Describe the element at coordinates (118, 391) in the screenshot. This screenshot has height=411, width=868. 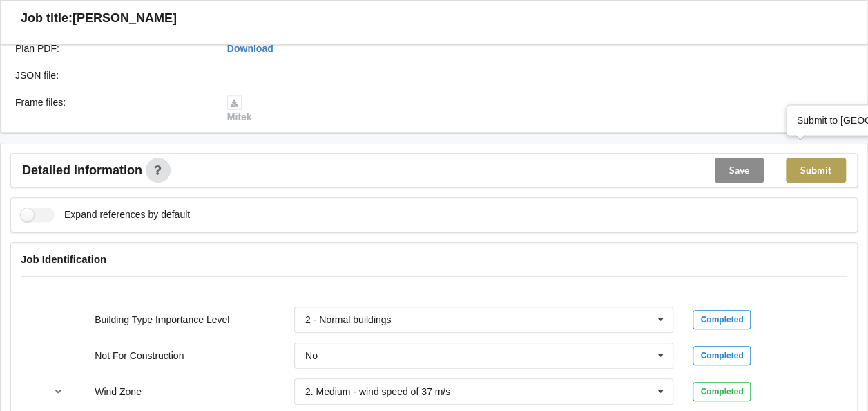
I see `label: Wind Zone` at that location.